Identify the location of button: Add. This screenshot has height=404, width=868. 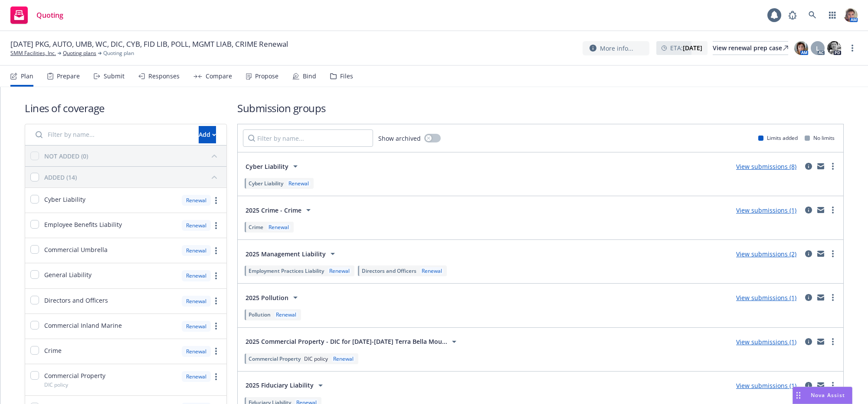
(208, 135).